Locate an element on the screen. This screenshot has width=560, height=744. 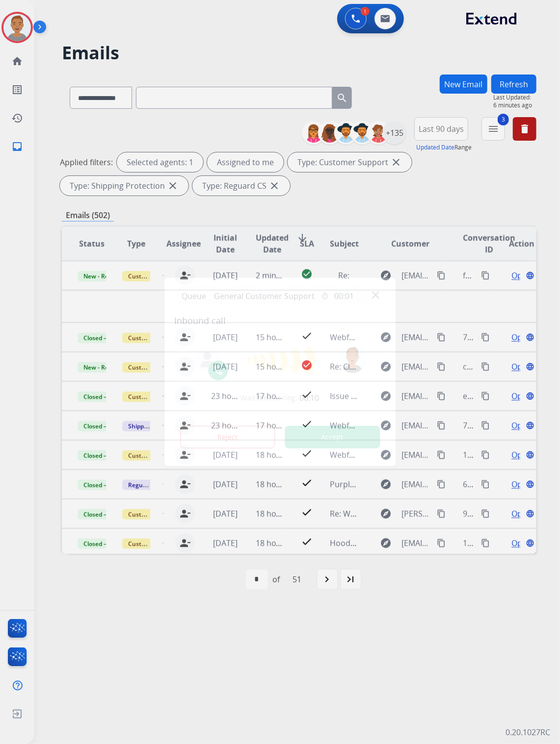
img: close-button is located at coordinates (375, 295).